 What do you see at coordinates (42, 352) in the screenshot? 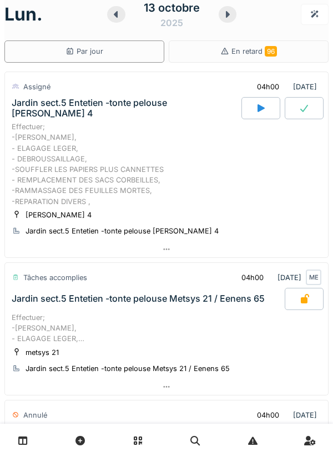
I see `div: metsys 21` at bounding box center [42, 352].